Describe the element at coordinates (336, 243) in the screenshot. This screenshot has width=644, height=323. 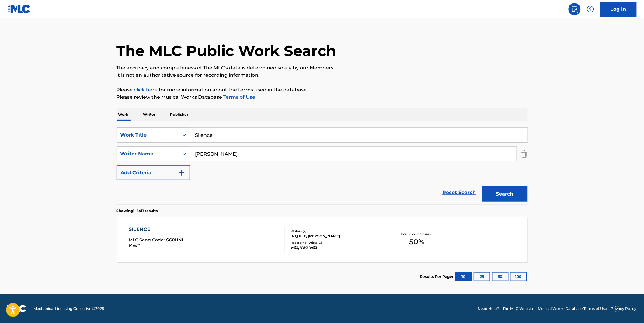
I see `div: Recording Artists ( 3 )` at that location.